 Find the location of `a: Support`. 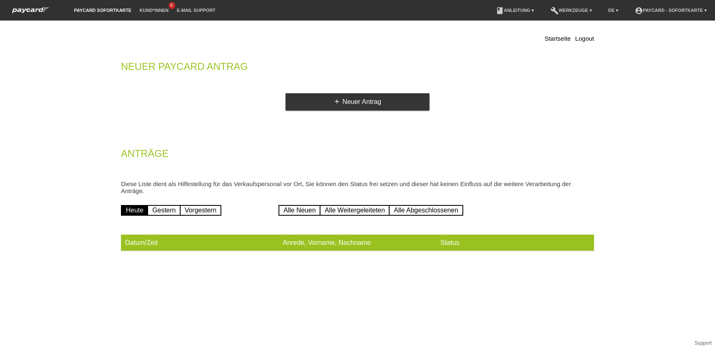

a: Support is located at coordinates (703, 343).